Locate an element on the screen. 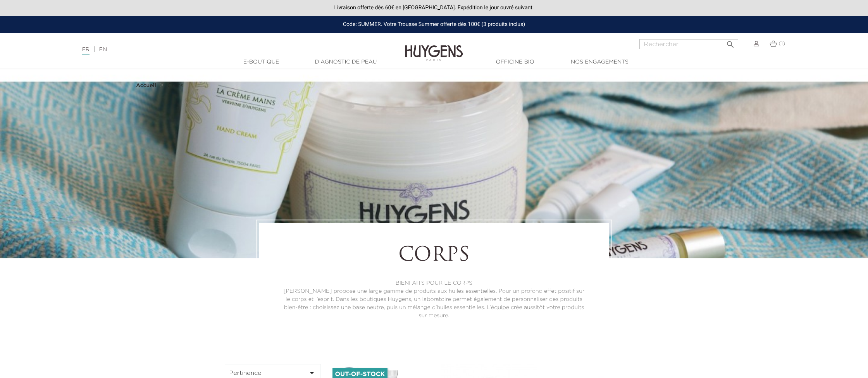  p: BIENFAITS POUR LE CORPS is located at coordinates (434, 283).